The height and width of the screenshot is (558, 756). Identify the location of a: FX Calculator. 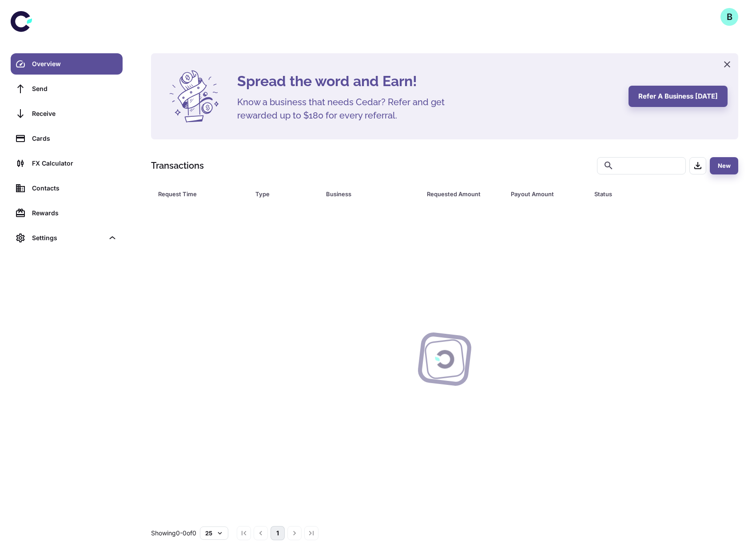
(66, 164).